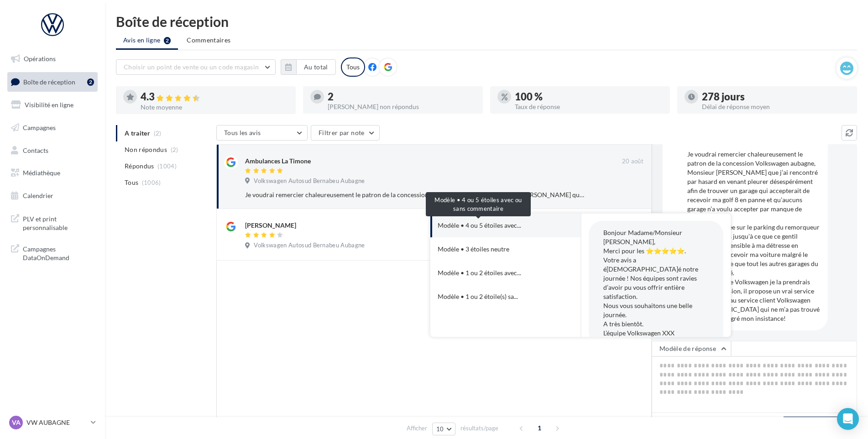 Image resolution: width=868 pixels, height=439 pixels. What do you see at coordinates (16, 423) in the screenshot?
I see `span: VA` at bounding box center [16, 423].